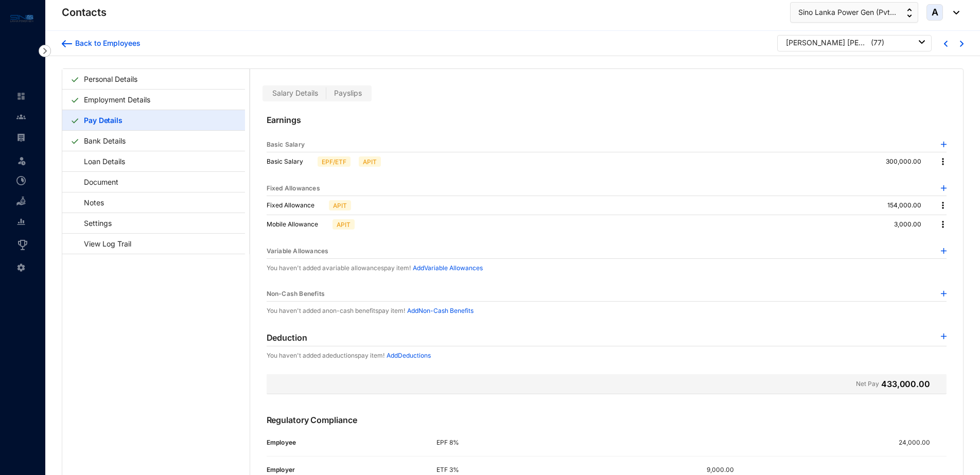 Image resolution: width=980 pixels, height=475 pixels. I want to click on img: leave-unselected.2934df6273408c3f84d9.svg, so click(21, 161).